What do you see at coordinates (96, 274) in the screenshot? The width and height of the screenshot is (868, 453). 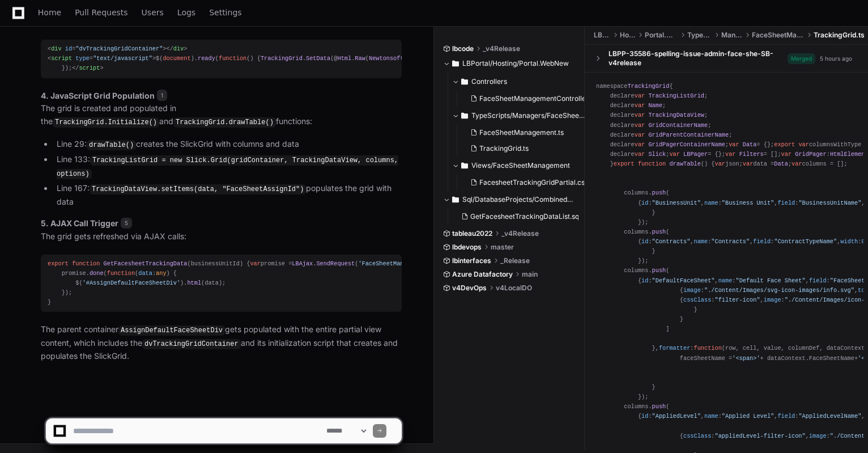 I see `span: done` at bounding box center [96, 274].